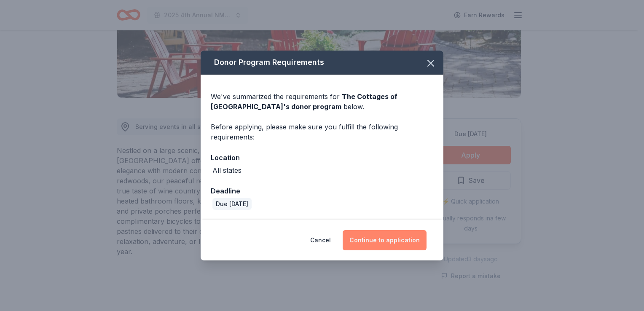 The height and width of the screenshot is (311, 644). Describe the element at coordinates (322, 63) in the screenshot. I see `div: Donor Program Requirements` at that location.